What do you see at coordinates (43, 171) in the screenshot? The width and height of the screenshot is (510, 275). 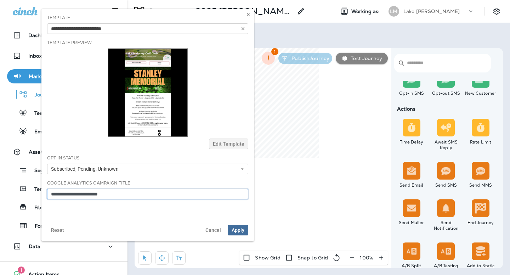 I see `p: Segments` at bounding box center [43, 171].